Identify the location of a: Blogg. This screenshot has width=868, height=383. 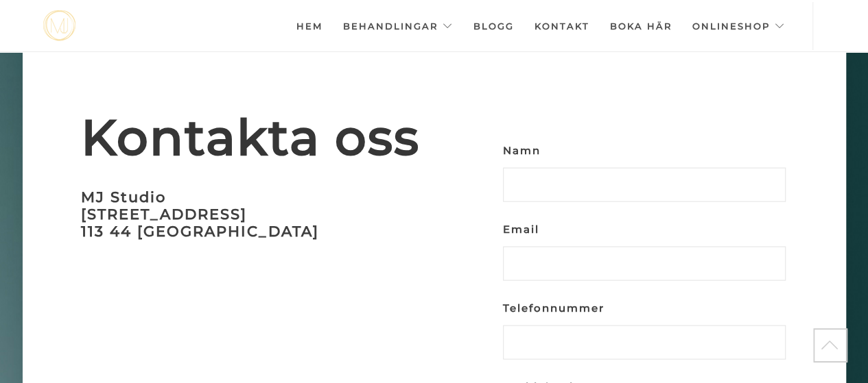
(493, 26).